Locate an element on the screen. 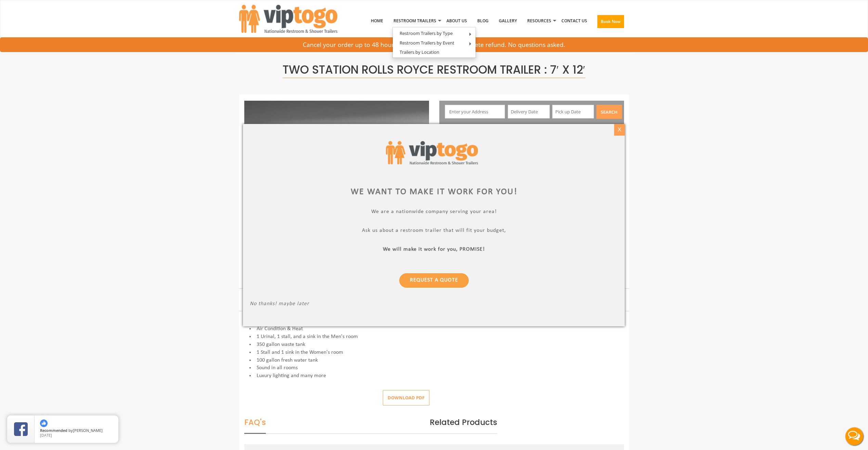  img: viptogo logo is located at coordinates (432, 152).